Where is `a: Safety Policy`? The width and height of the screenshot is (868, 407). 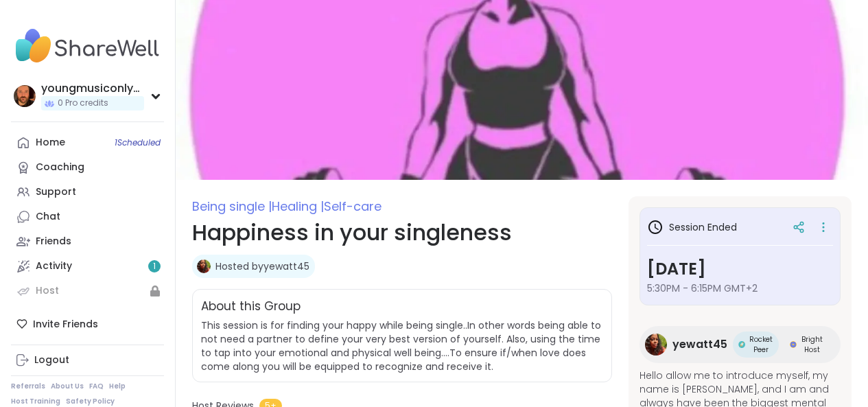 a: Safety Policy is located at coordinates (90, 401).